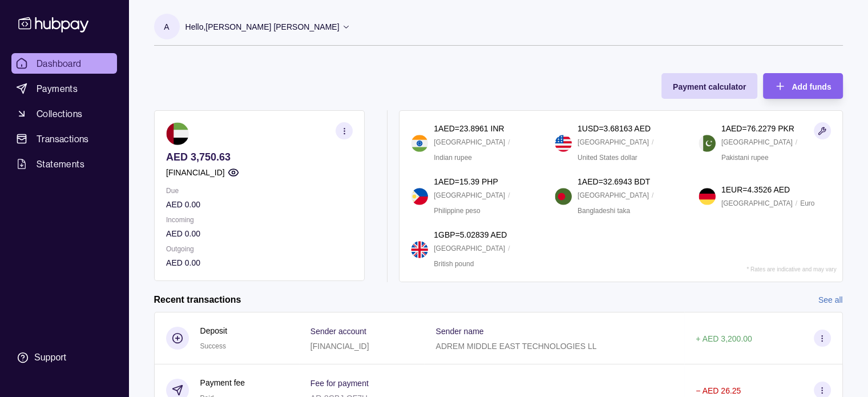 The width and height of the screenshot is (868, 397). What do you see at coordinates (802, 86) in the screenshot?
I see `button: Add funds` at bounding box center [802, 86].